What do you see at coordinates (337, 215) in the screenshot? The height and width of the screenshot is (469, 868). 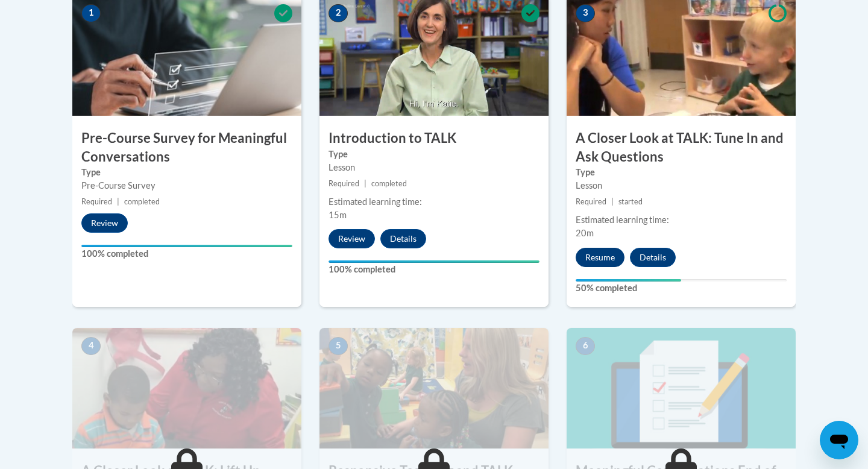 I see `span: 15m` at bounding box center [337, 215].